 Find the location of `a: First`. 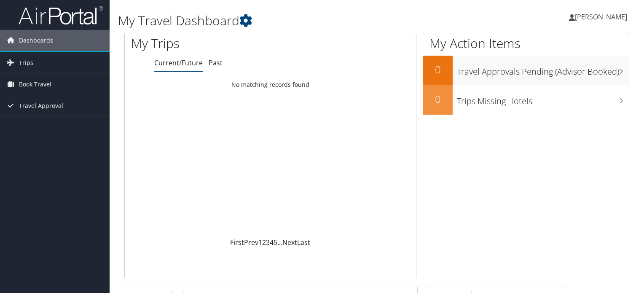

a: First is located at coordinates (237, 243).